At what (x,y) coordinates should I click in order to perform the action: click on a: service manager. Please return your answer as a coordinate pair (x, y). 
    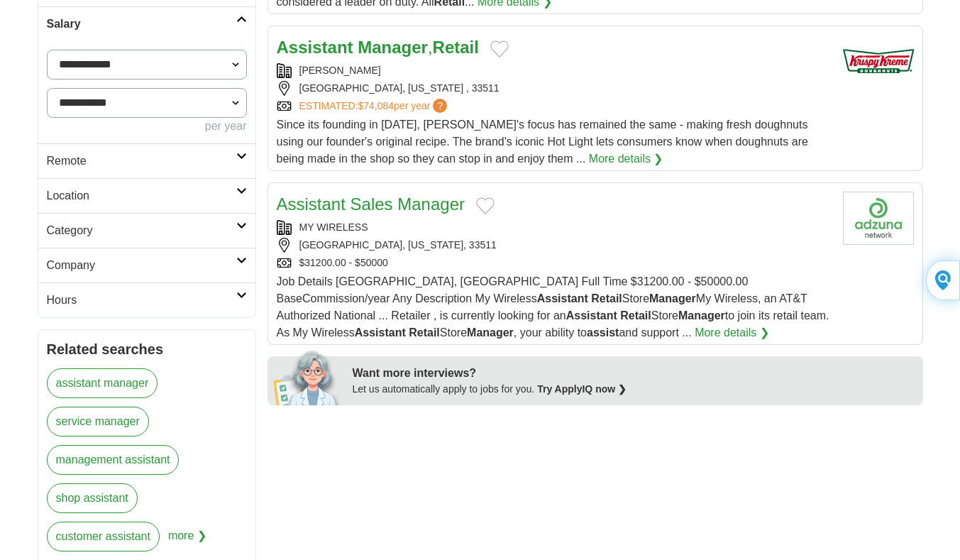
    Looking at the image, I should click on (98, 421).